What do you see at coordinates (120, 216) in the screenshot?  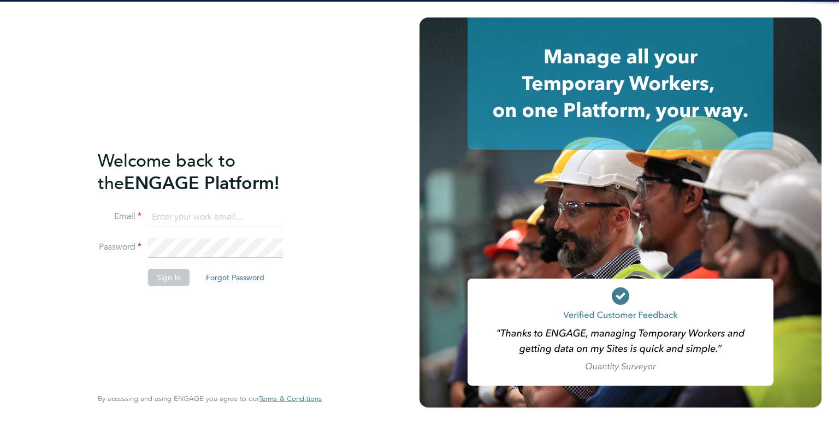 I see `label: Email` at bounding box center [120, 216].